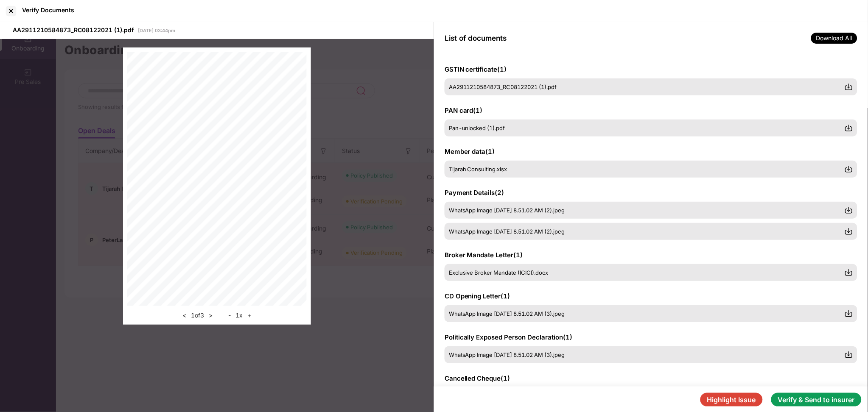 The image size is (868, 412). What do you see at coordinates (476, 38) in the screenshot?
I see `span: List of documents` at bounding box center [476, 38].